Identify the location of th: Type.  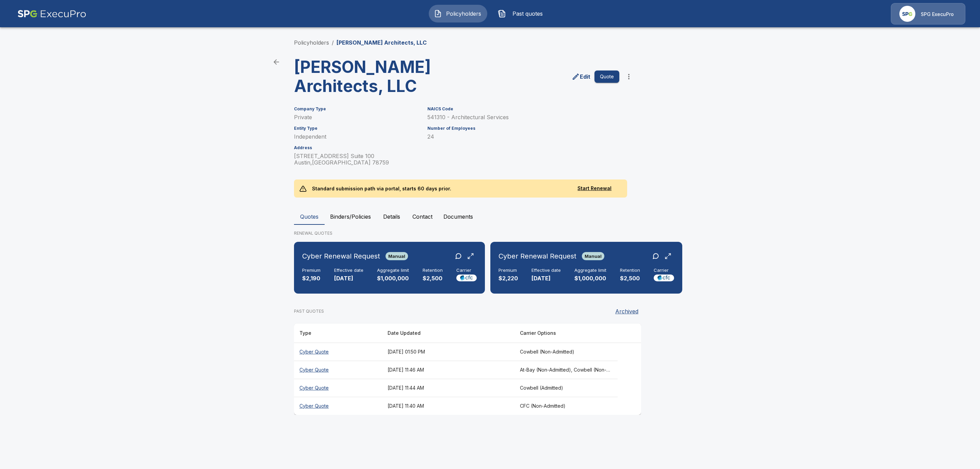
(338, 333).